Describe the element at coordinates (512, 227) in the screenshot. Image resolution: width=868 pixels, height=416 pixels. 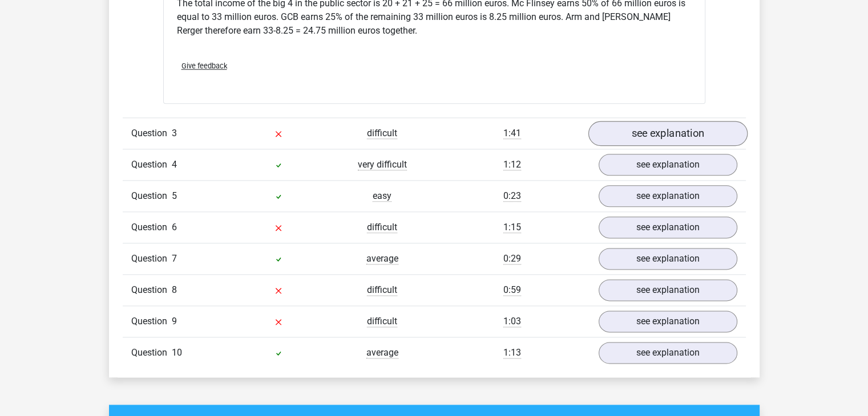
I see `span: 1:15` at that location.